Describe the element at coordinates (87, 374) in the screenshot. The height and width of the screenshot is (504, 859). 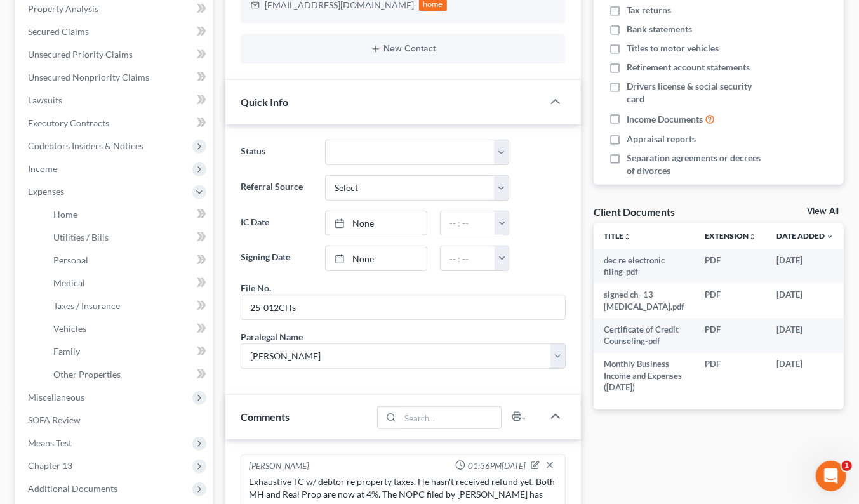
I see `span: Other Properties` at that location.